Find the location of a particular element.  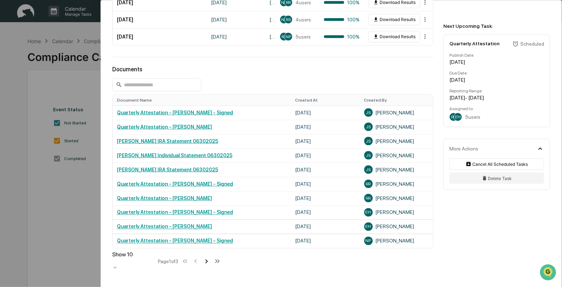

div: More Actions is located at coordinates (464, 149).